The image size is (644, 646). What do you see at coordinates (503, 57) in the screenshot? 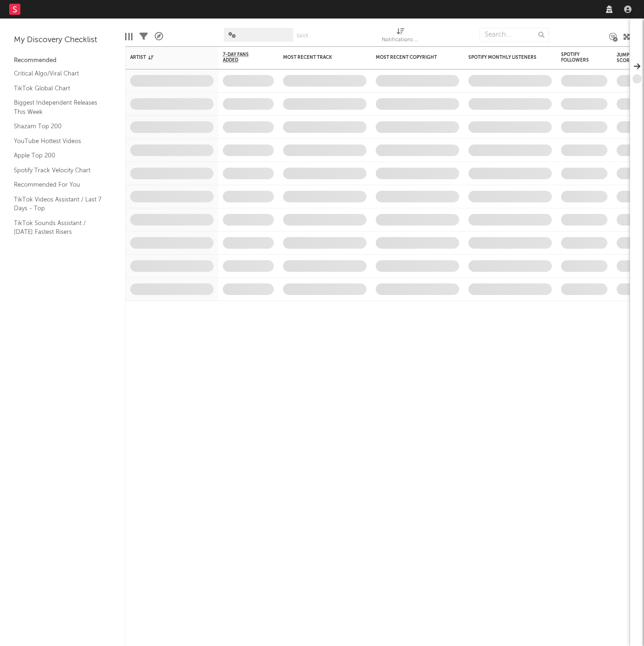
I see `div: Spotify Monthly Listeners` at bounding box center [503, 57].